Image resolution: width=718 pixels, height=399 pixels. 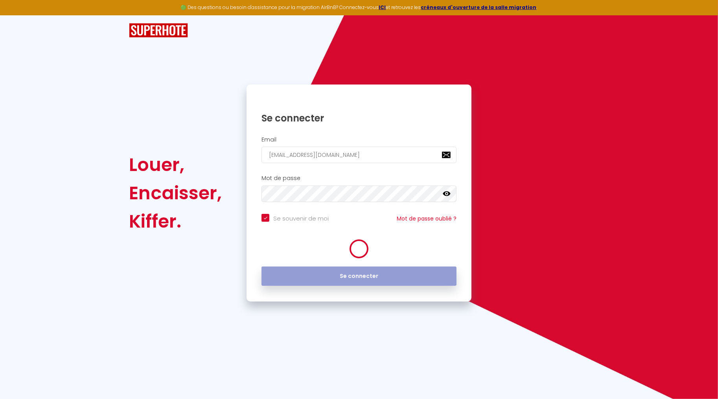 What do you see at coordinates (175, 165) in the screenshot?
I see `div: Louer,` at bounding box center [175, 165].